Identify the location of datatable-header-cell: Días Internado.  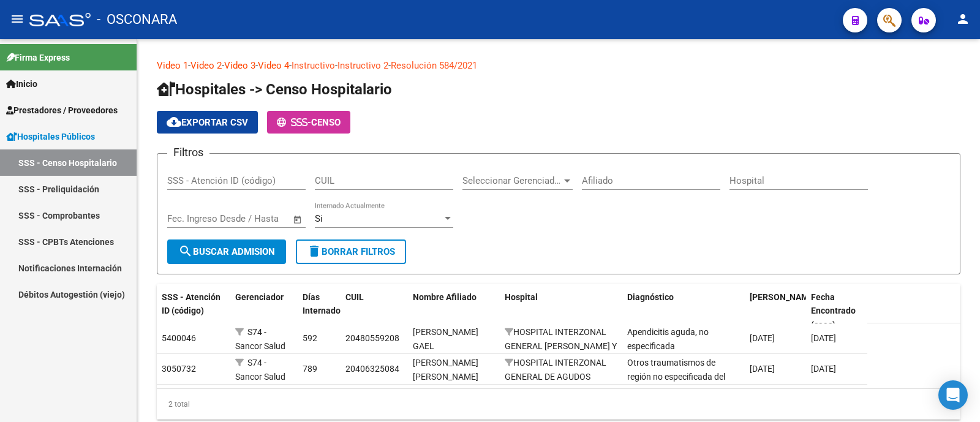
(319, 312).